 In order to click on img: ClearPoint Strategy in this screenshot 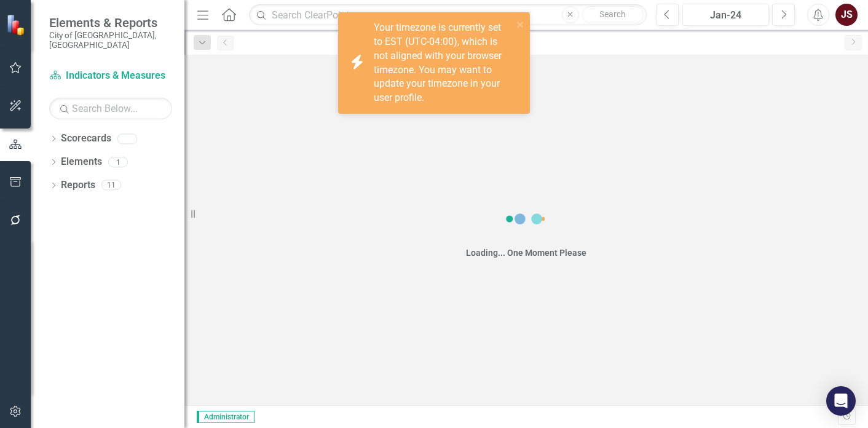, I will do `click(16, 24)`.